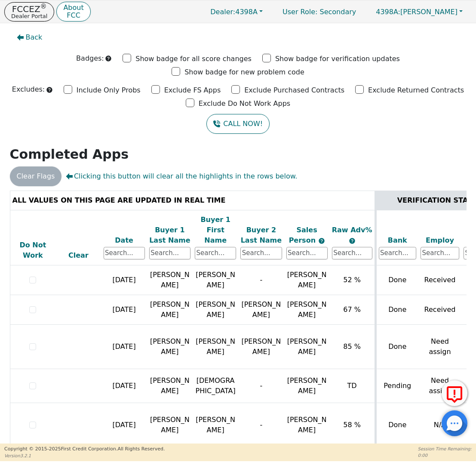 The width and height of the screenshot is (476, 462). Describe the element at coordinates (73, 16) in the screenshot. I see `p: FCC` at that location.